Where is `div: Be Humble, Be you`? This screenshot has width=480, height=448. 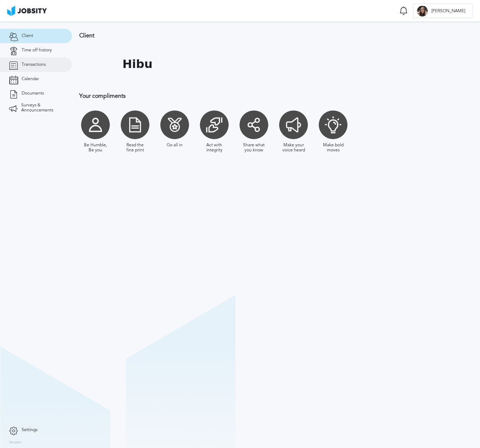
div: Be Humble, Be you is located at coordinates (95, 148).